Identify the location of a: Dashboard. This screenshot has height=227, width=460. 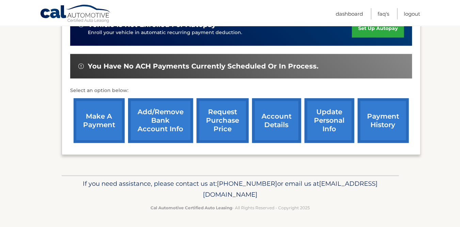
(349, 14).